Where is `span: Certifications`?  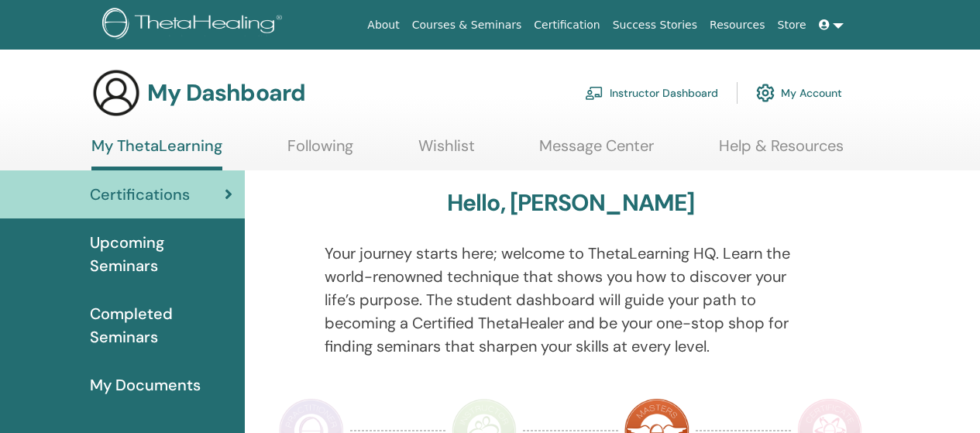 span: Certifications is located at coordinates (139, 194).